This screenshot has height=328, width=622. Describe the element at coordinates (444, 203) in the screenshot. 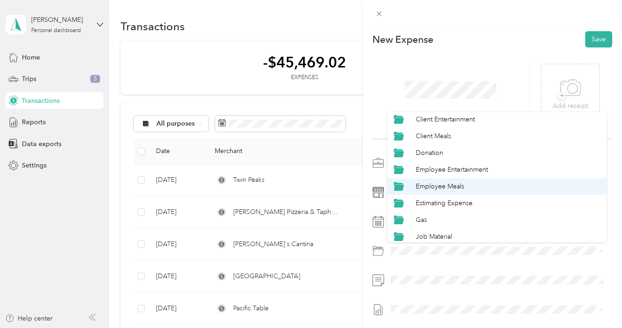

I see `span: Estimating Expense` at that location.